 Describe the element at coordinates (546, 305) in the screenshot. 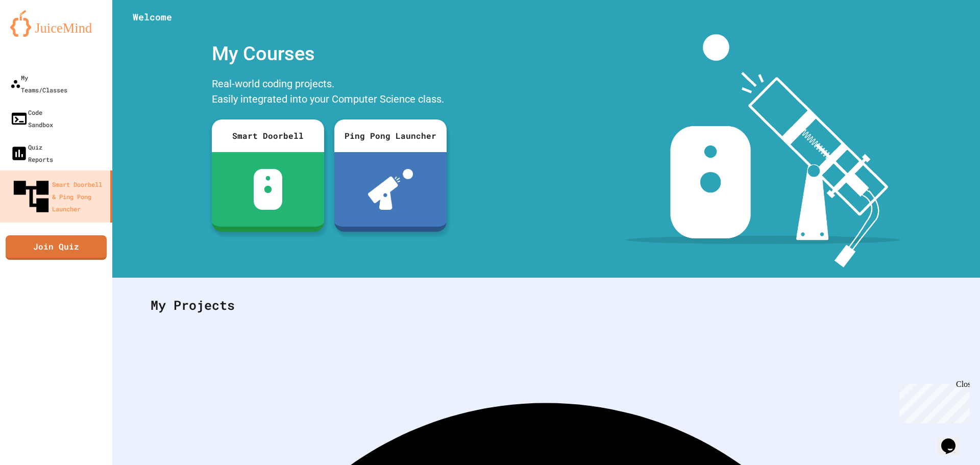

I see `div: My Projects` at that location.